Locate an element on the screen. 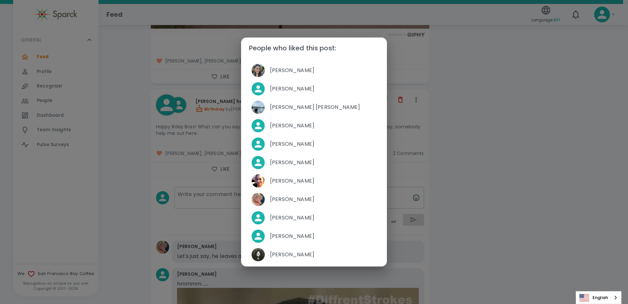 Image resolution: width=628 pixels, height=304 pixels. img: Picture of Mackenzie Vega is located at coordinates (258, 70).